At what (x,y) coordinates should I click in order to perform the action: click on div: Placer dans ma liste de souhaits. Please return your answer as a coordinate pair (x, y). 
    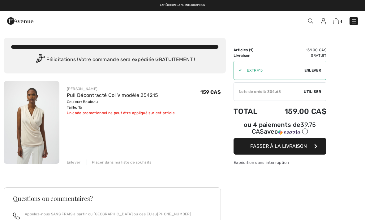
    Looking at the image, I should click on (119, 163).